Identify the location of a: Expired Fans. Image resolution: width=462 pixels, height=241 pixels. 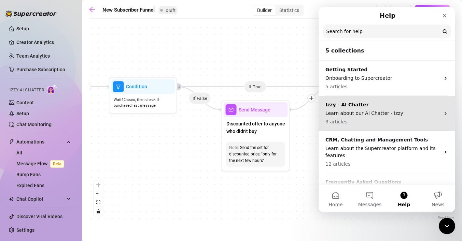
(30, 186).